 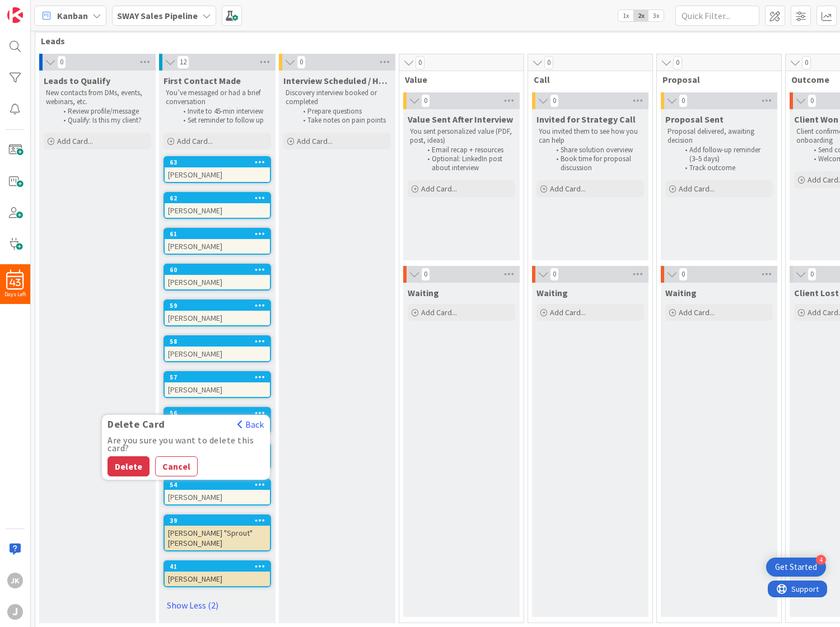 What do you see at coordinates (220, 306) in the screenshot?
I see `div: 59` at bounding box center [220, 306].